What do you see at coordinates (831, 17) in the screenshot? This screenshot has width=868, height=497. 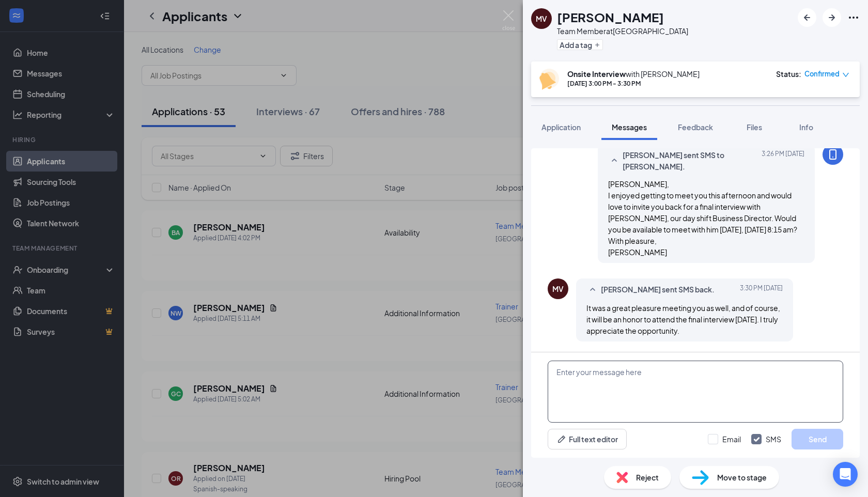 I see `button: ArrowRight` at bounding box center [831, 17].